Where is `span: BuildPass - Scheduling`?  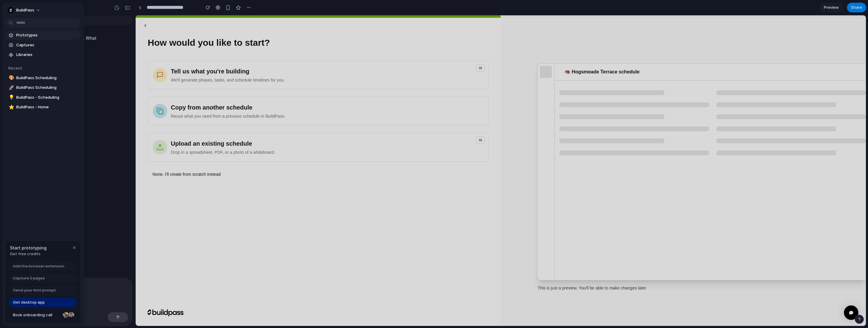 span: BuildPass - Scheduling is located at coordinates (47, 98).